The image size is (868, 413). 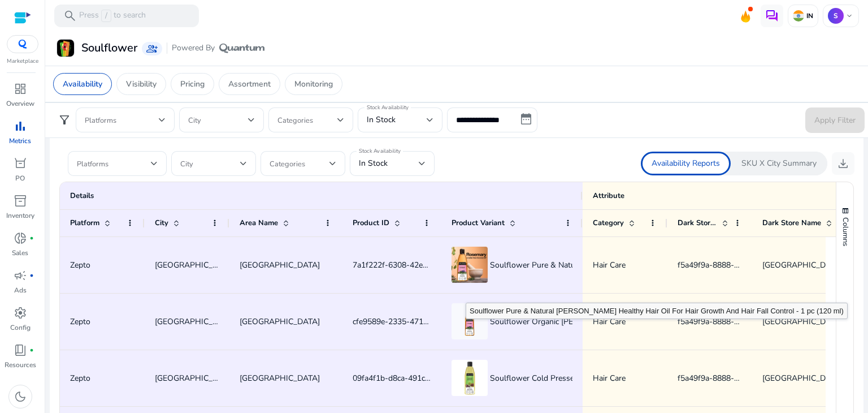 I want to click on span: settings, so click(x=21, y=313).